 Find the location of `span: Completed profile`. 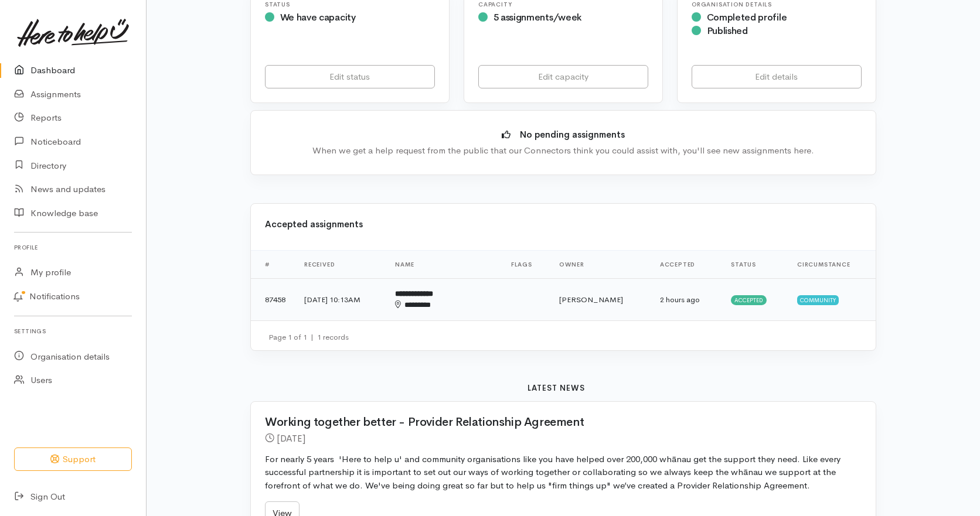

span: Completed profile is located at coordinates (747, 17).